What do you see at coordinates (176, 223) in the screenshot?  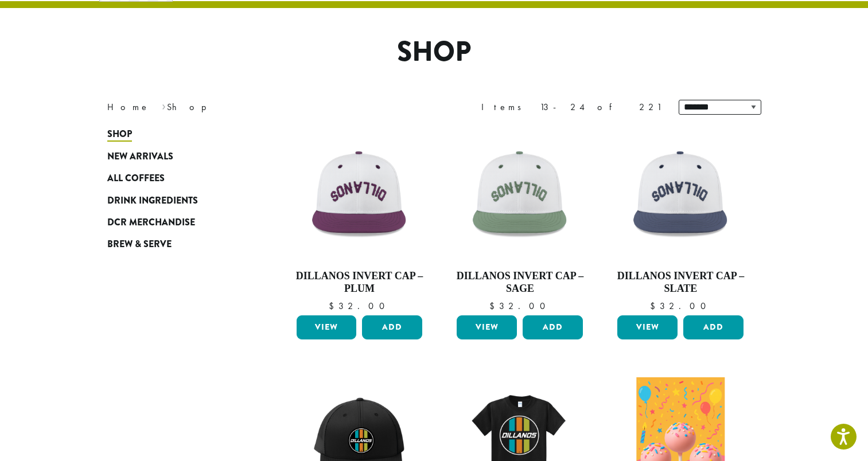 I see `a: DCR Merchandise` at bounding box center [176, 223].